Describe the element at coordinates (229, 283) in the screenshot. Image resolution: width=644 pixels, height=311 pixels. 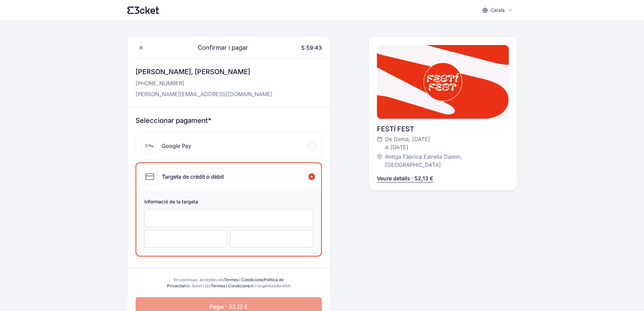
I see `div: En continuar, accepteu els i de 3cket i les de l'organitzador` at that location.